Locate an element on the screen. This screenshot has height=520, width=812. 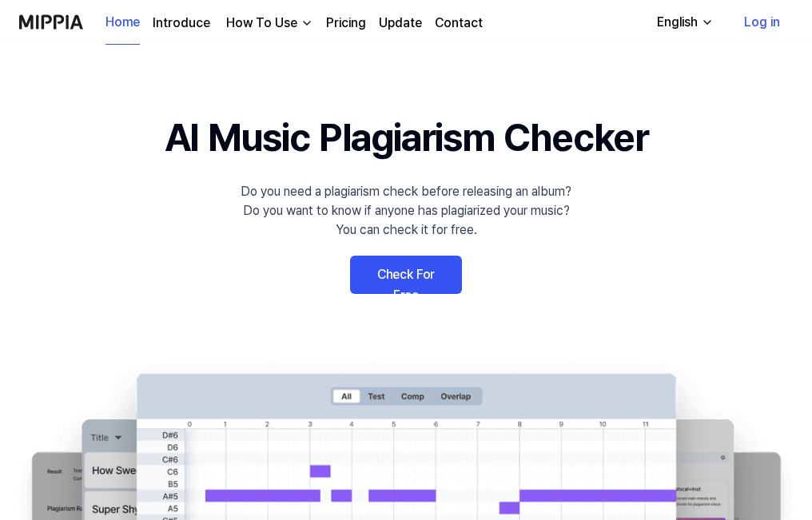
a: Check For Free is located at coordinates (406, 275).